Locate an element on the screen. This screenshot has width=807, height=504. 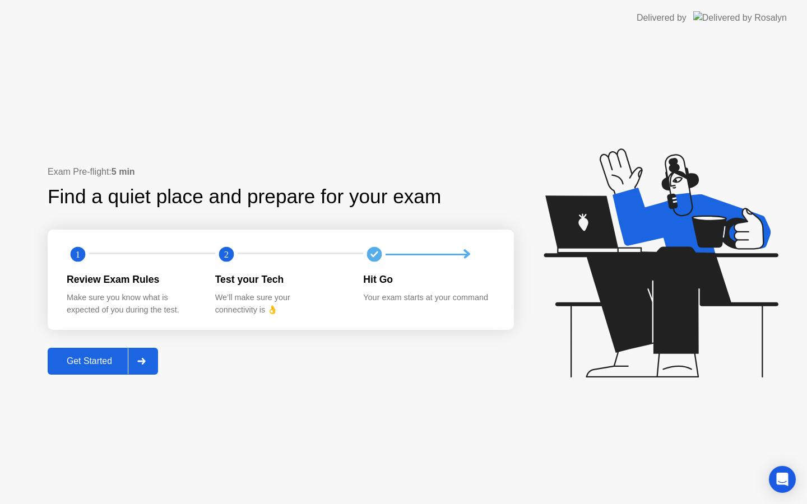
div: Your exam starts at your command is located at coordinates (428, 298).